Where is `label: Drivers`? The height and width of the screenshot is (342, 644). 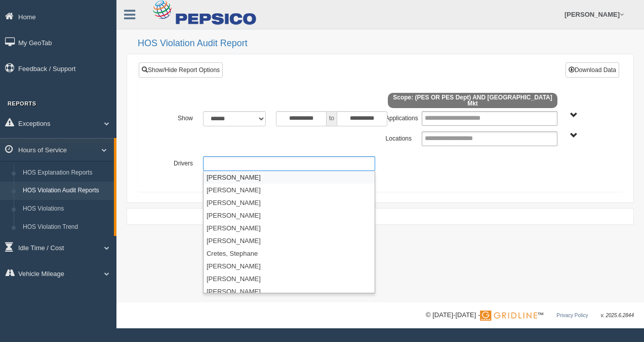 label: Drivers is located at coordinates (180, 162).